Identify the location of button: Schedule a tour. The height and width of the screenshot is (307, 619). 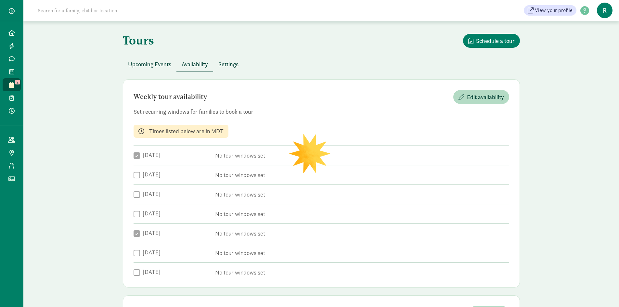
(491, 41).